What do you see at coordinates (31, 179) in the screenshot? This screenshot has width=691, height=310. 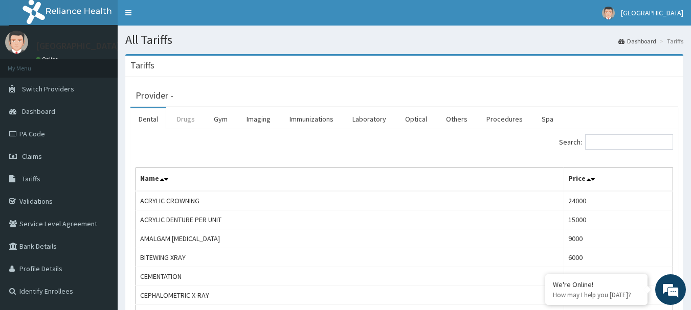 I see `span: Tariffs` at bounding box center [31, 179].